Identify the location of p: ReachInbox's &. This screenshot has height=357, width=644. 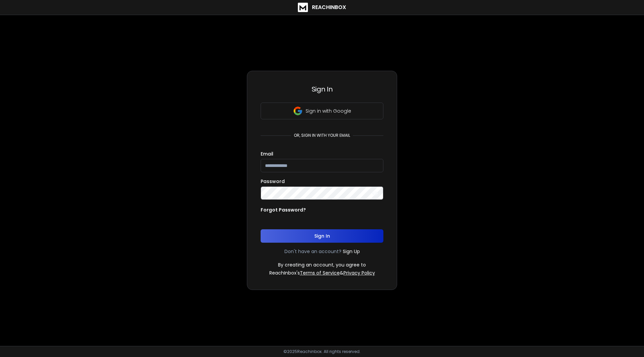
(322, 273).